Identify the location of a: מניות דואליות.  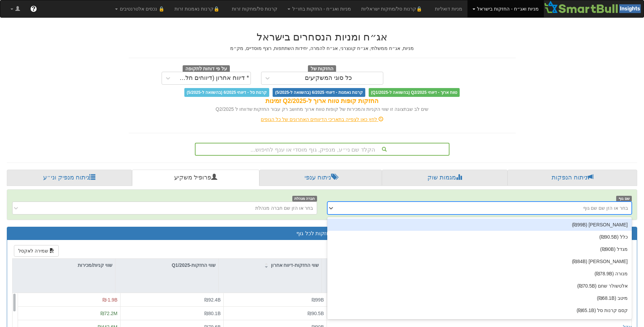
(448, 9).